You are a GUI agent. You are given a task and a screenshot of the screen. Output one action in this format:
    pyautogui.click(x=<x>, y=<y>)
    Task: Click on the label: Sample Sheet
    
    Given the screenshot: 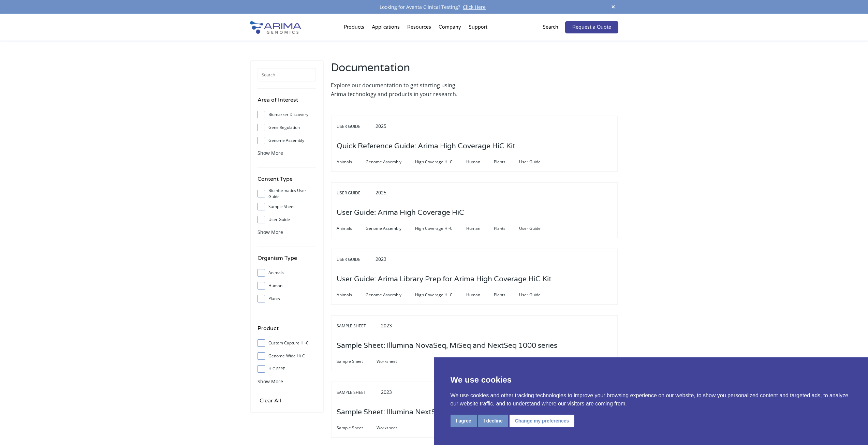 What is the action you would take?
    pyautogui.click(x=287, y=206)
    